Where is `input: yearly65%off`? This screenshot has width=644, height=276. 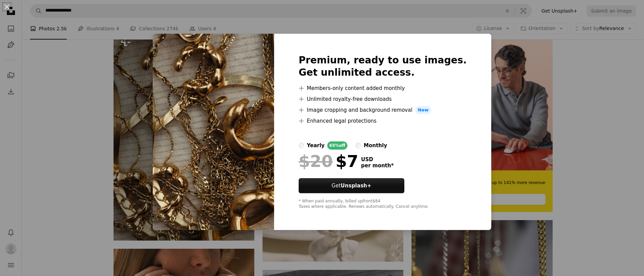 input: yearly65%off is located at coordinates (301, 146).